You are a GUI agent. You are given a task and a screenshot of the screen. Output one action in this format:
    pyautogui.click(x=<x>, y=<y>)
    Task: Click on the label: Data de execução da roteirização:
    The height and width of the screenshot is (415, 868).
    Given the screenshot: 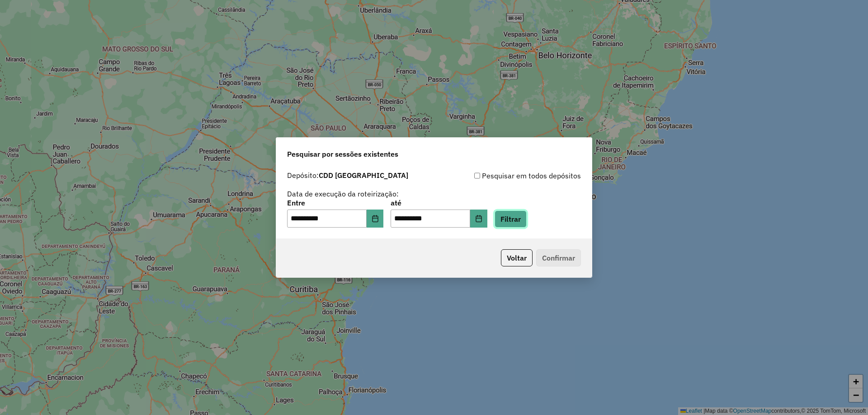 What is the action you would take?
    pyautogui.click(x=343, y=193)
    